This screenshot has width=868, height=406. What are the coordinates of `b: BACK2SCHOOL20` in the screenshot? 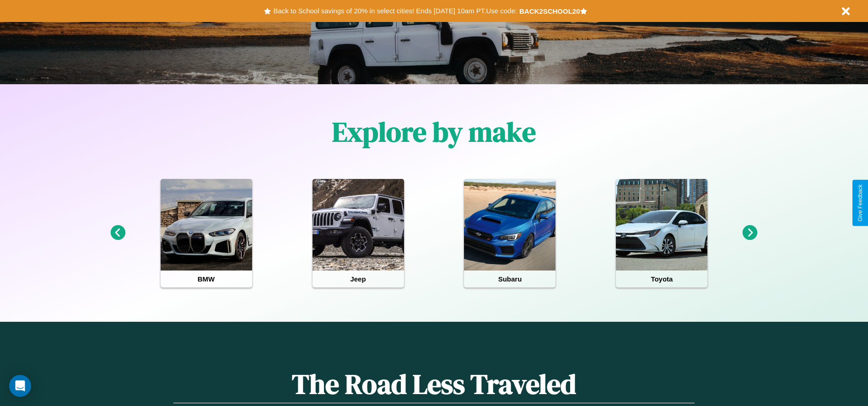 It's located at (550, 11).